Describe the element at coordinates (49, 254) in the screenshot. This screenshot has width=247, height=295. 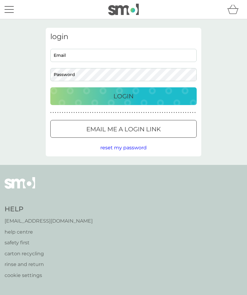
I see `p: carton recycling` at that location.